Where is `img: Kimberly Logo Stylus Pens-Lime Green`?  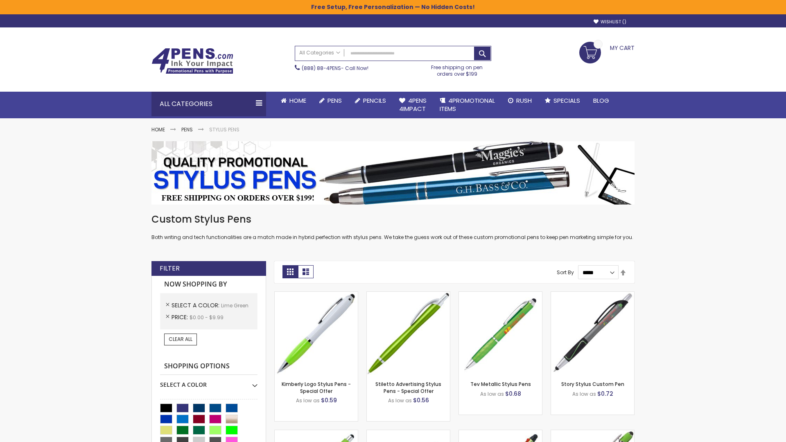 img: Kimberly Logo Stylus Pens-Lime Green is located at coordinates (316, 333).